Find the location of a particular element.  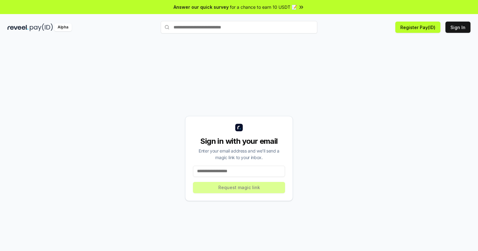

button: Register Pay(ID) is located at coordinates (418, 27).